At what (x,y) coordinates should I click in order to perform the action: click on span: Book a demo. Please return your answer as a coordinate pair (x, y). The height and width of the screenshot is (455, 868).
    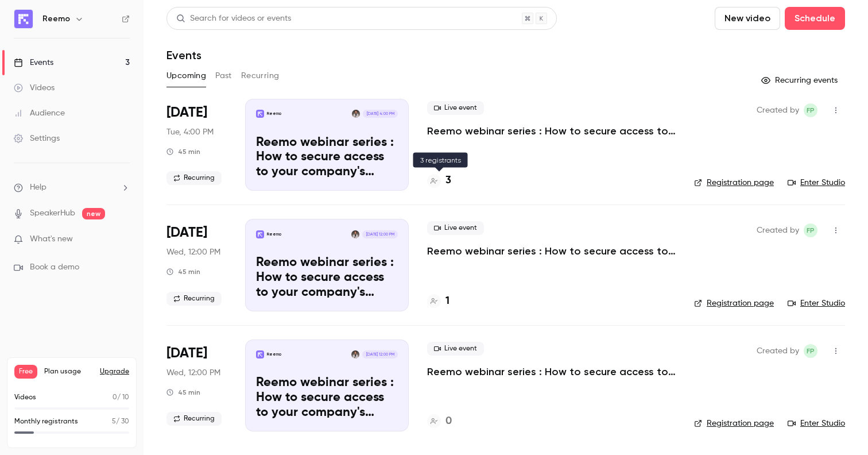
    Looking at the image, I should click on (54, 267).